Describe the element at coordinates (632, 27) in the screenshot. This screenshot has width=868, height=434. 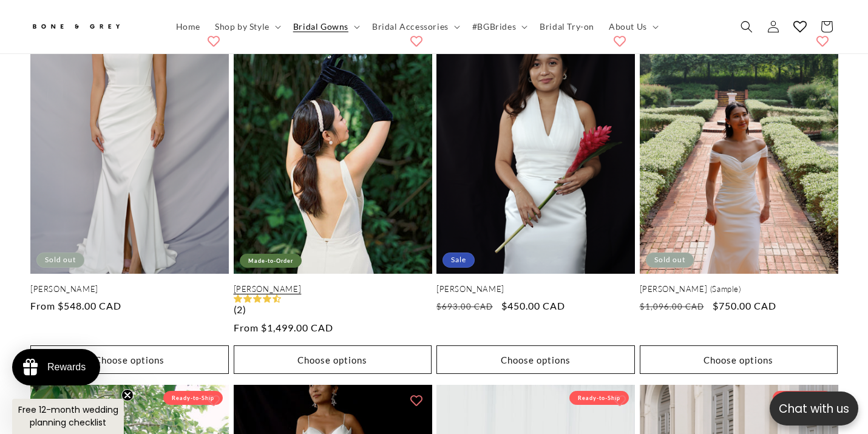
I see `summary: About Us` at that location.